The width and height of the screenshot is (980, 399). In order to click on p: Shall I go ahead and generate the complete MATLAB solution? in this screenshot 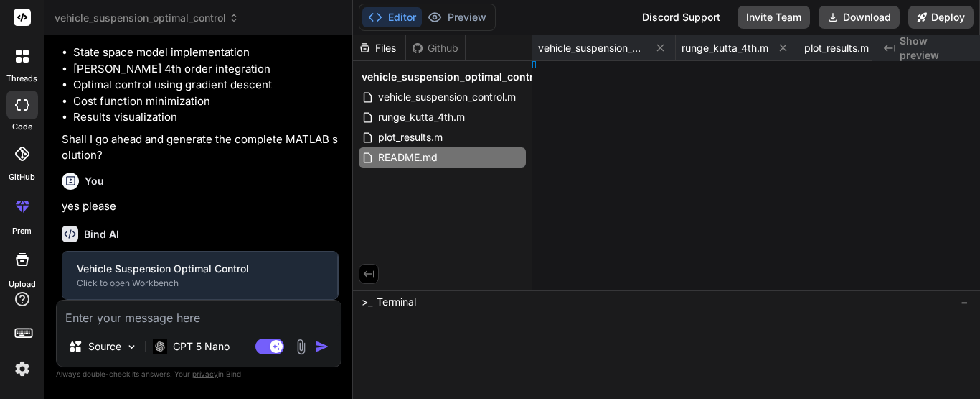, I will do `click(200, 147)`.